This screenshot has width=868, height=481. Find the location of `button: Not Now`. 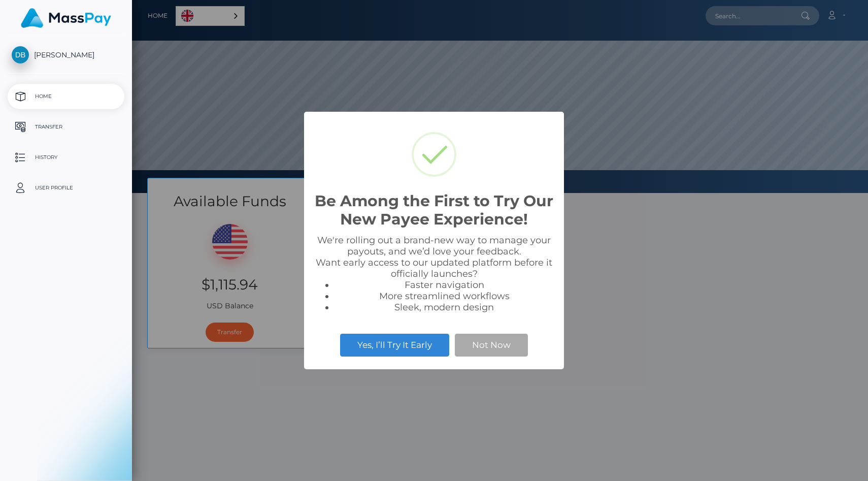

button: Not Now is located at coordinates (491, 345).